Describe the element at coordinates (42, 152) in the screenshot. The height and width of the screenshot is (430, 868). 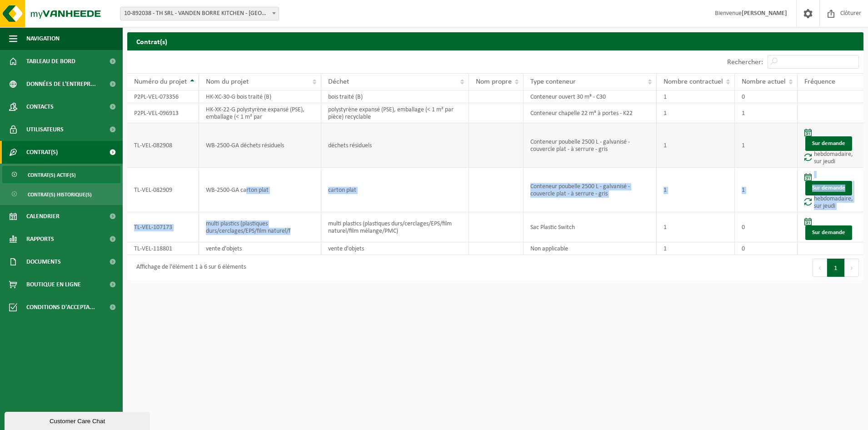
I see `span: Contrat(s)` at that location.